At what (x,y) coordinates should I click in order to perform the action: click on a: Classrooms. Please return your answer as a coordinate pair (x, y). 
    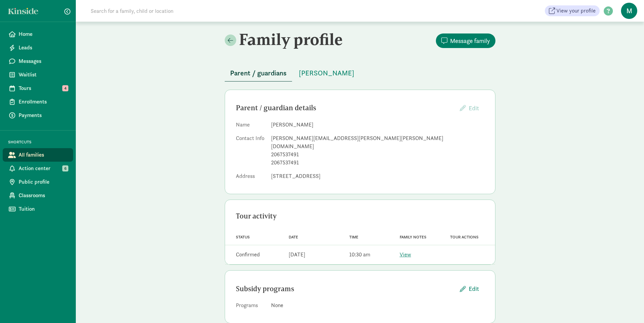
    Looking at the image, I should click on (38, 195).